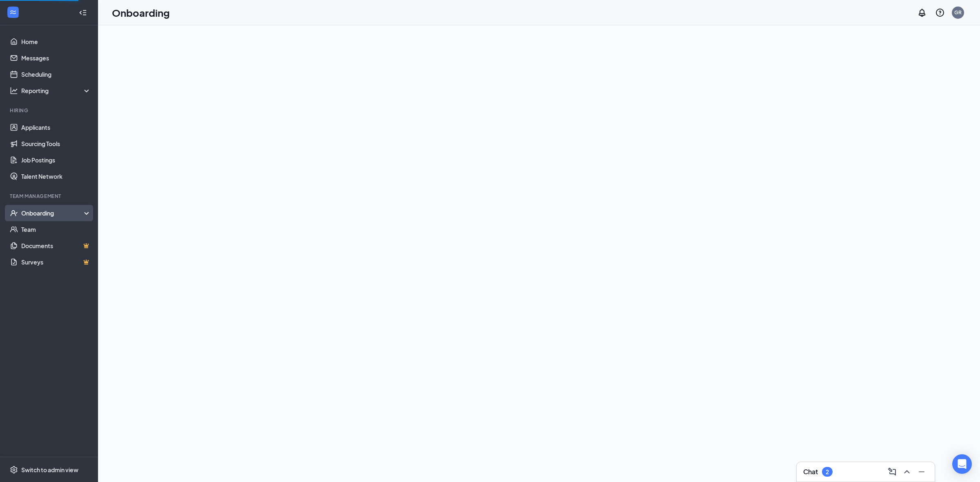 This screenshot has width=980, height=482. What do you see at coordinates (56, 144) in the screenshot?
I see `a: Sourcing Tools` at bounding box center [56, 144].